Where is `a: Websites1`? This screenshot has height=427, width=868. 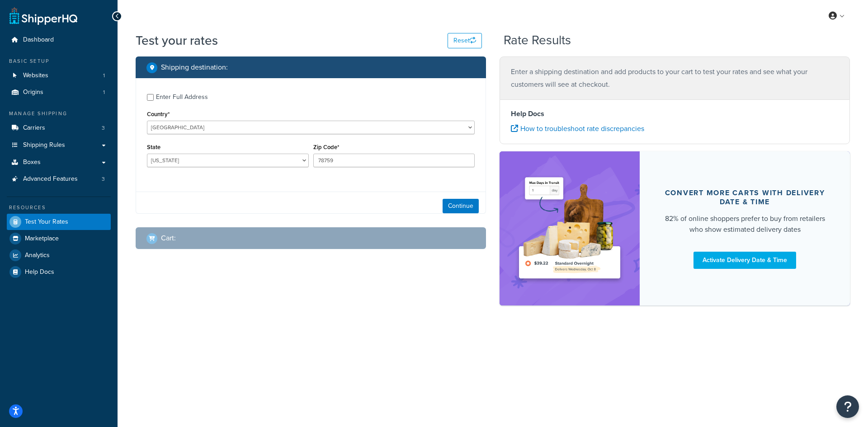
a: Websites1 is located at coordinates (59, 75).